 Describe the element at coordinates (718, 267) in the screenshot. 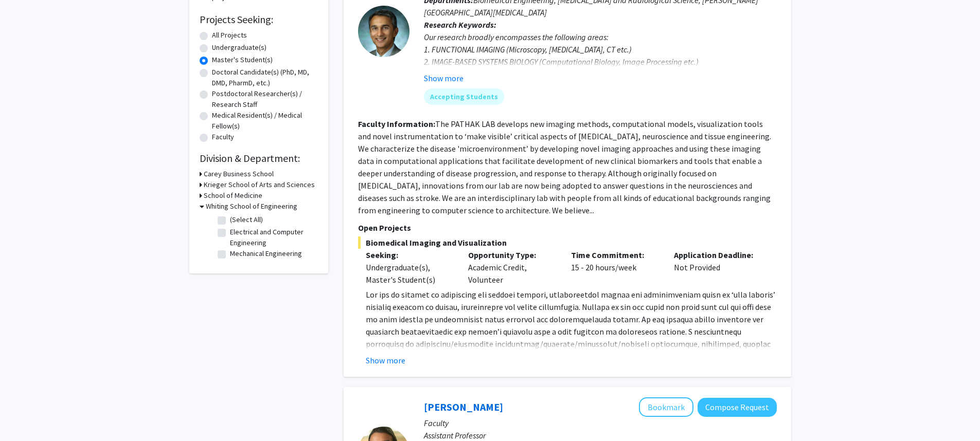

I see `div: Not Provided` at that location.